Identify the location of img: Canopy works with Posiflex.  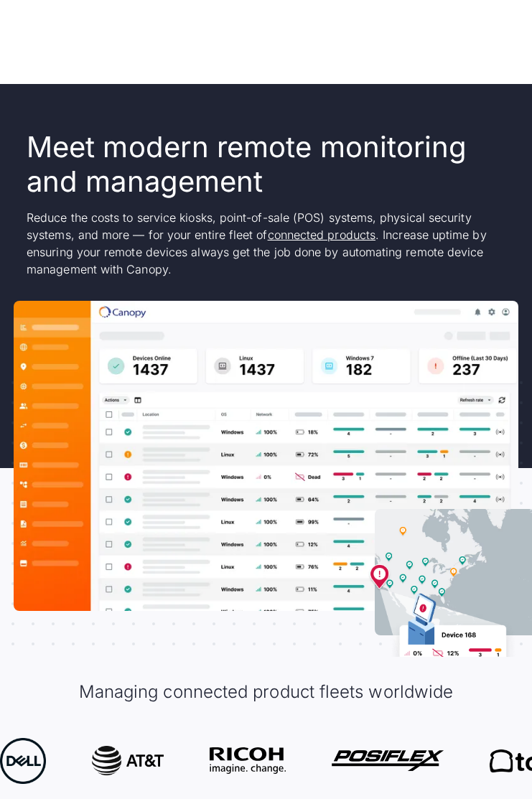
(387, 760).